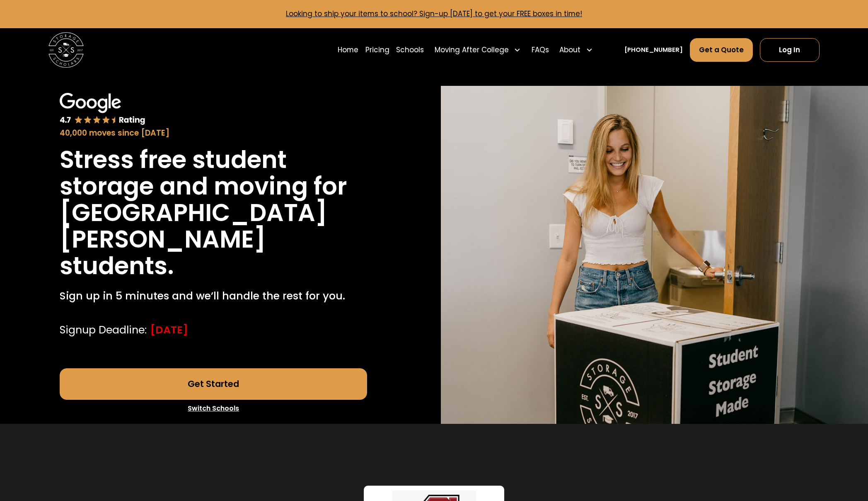  What do you see at coordinates (117, 266) in the screenshot?
I see `h1: students.` at bounding box center [117, 266].